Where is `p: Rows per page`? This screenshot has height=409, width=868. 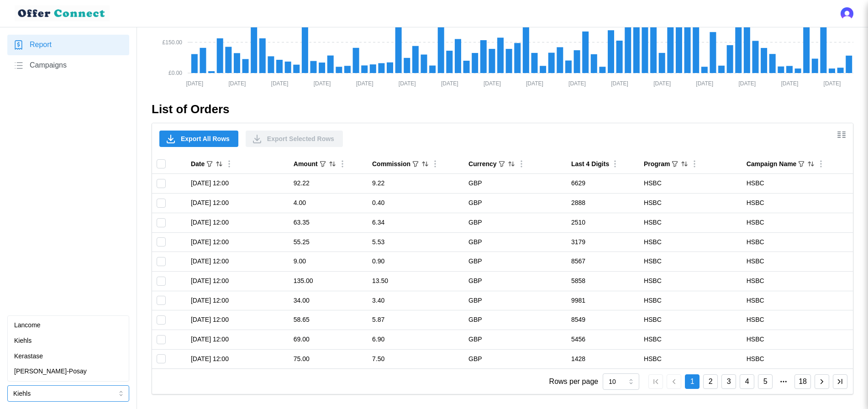
p: Rows per page is located at coordinates (574, 381).